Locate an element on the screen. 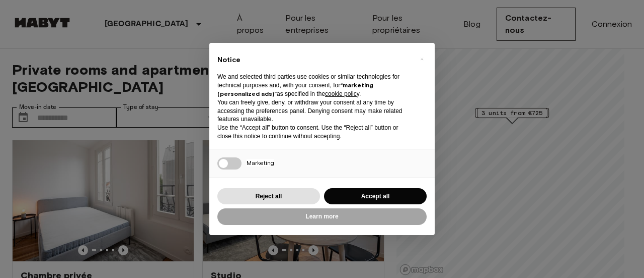  p: We and selected third parties use cookies or similar technologies for technical purposes and, wit... is located at coordinates (314, 85).